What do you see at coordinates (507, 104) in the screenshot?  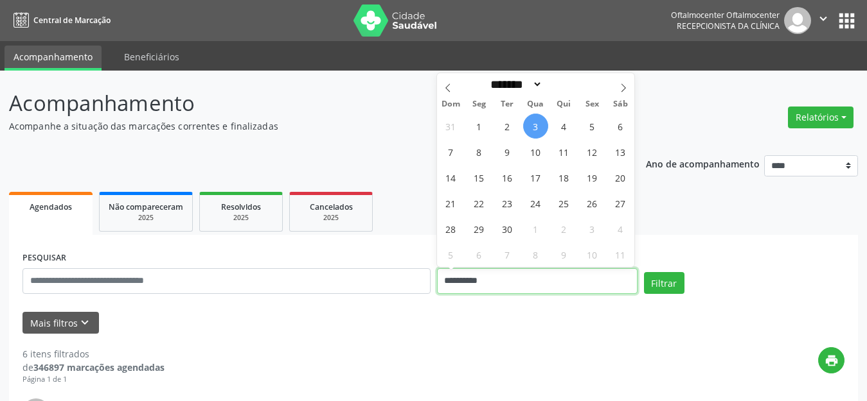 I see `span: Ter` at bounding box center [507, 104].